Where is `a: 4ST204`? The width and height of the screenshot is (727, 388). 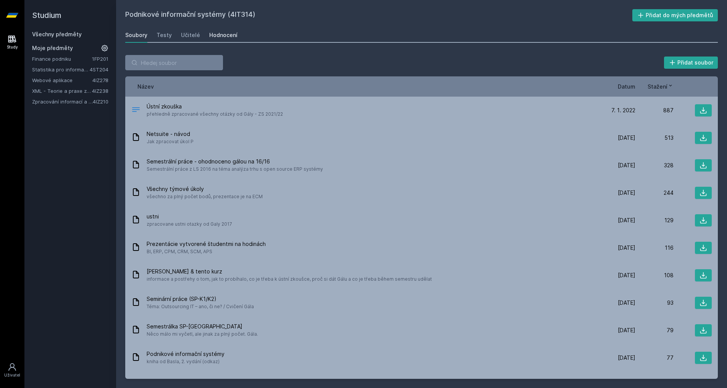
a: 4ST204 is located at coordinates (99, 69).